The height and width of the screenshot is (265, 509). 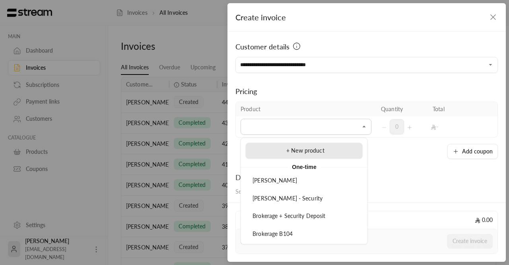 What do you see at coordinates (275, 177) in the screenshot?
I see `div: Due date` at bounding box center [275, 177].